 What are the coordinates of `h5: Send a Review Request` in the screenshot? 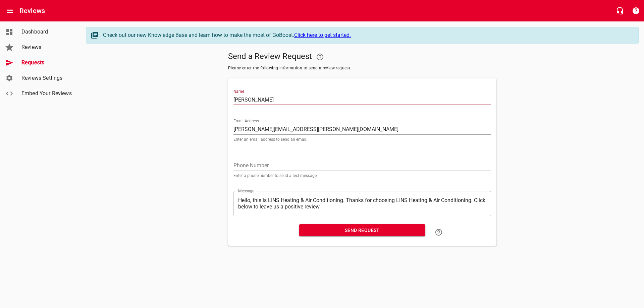 It's located at (362, 57).